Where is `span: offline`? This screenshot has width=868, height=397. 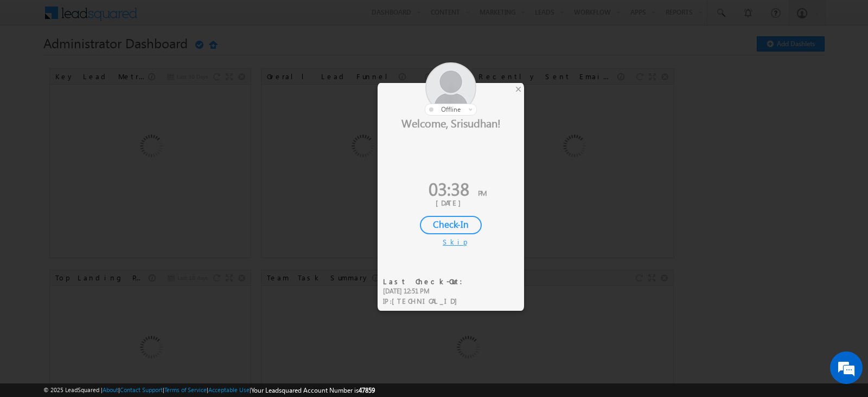 span: offline is located at coordinates (450, 109).